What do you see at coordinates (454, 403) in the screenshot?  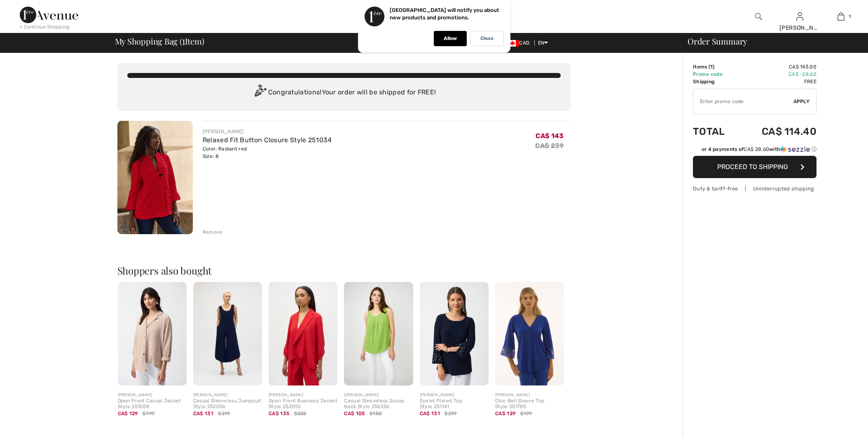 I see `div: Eyelet Flared Top Style 251141` at bounding box center [454, 403].